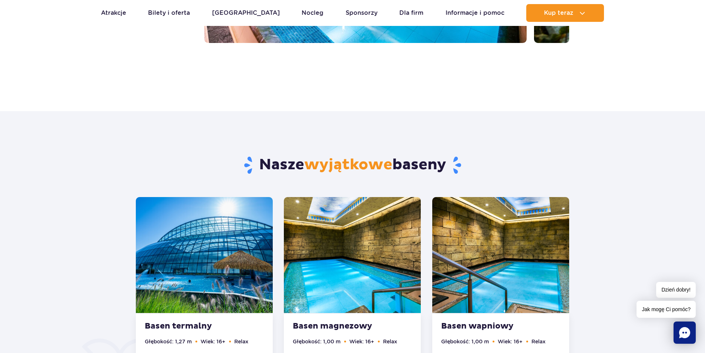 The image size is (705, 353). I want to click on a: Dla firm, so click(411, 13).